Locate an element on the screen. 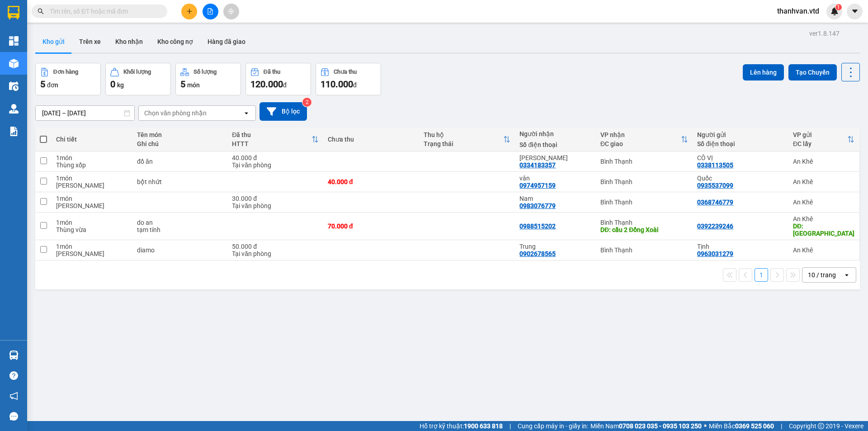  div: Người nhận is located at coordinates (555, 133).